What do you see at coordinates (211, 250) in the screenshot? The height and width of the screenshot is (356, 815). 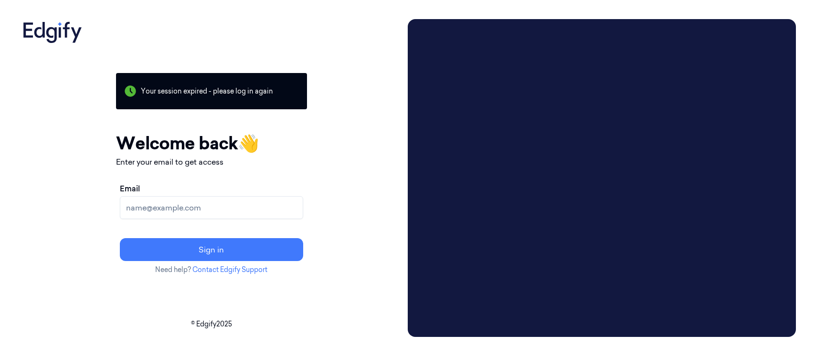 I see `button: Sign in` at bounding box center [211, 250].